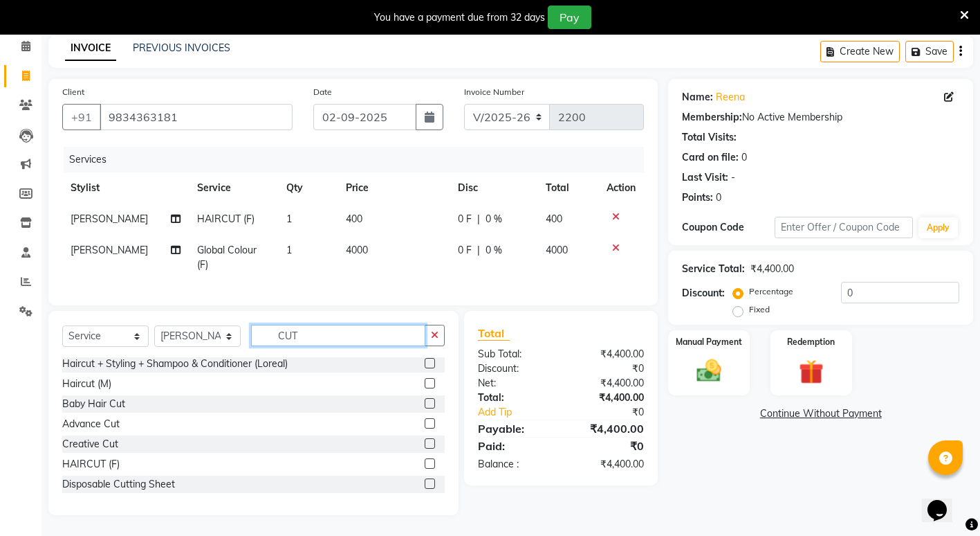 This screenshot has width=980, height=536. I want to click on button: Apply, so click(938, 227).